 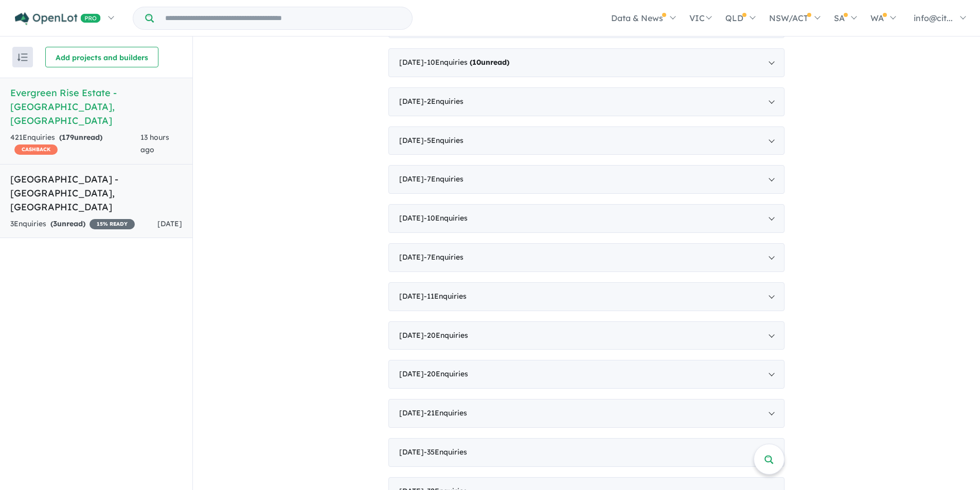 What do you see at coordinates (112, 224) in the screenshot?
I see `span: 15 % READY` at bounding box center [112, 224].